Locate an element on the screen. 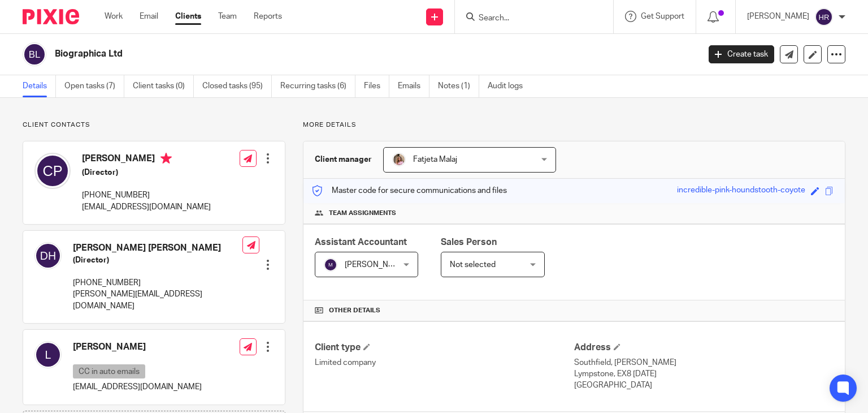 Image resolution: width=868 pixels, height=413 pixels. p: More details is located at coordinates (574, 125).